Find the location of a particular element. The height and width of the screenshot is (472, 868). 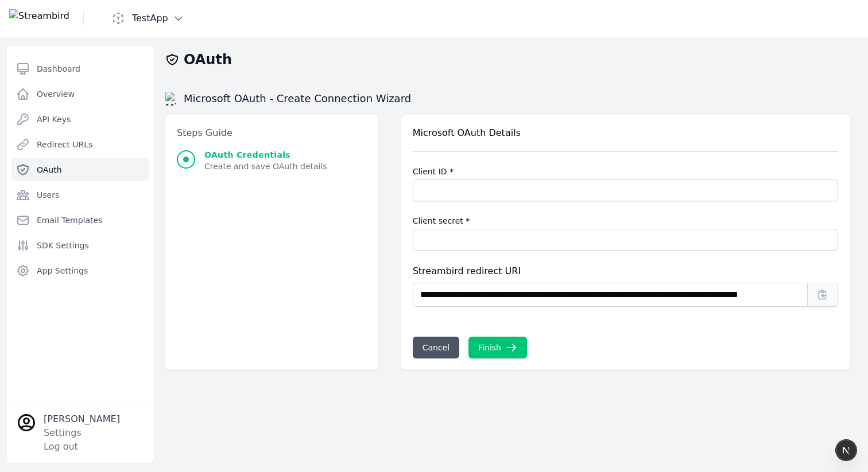

button: Cancel is located at coordinates (436, 347).